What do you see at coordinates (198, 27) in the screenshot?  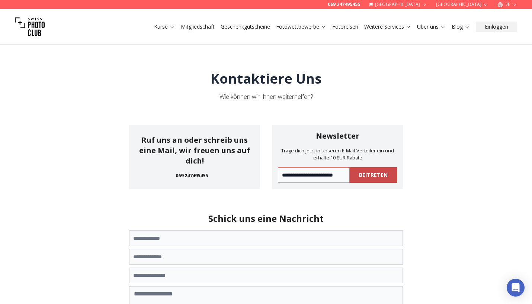 I see `button: Mitgliedschaft` at bounding box center [198, 27].